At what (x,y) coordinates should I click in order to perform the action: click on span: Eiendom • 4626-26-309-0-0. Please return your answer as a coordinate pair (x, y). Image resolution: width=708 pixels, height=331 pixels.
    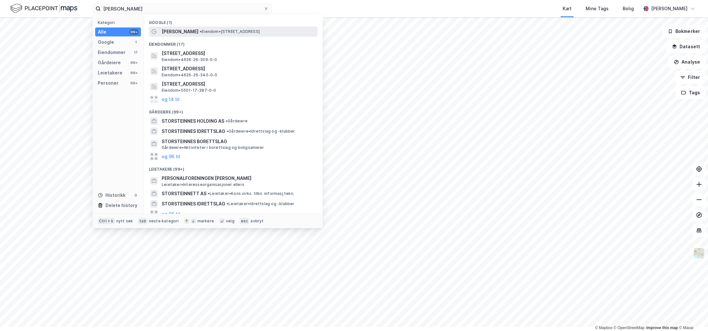
    Looking at the image, I should click on (189, 60).